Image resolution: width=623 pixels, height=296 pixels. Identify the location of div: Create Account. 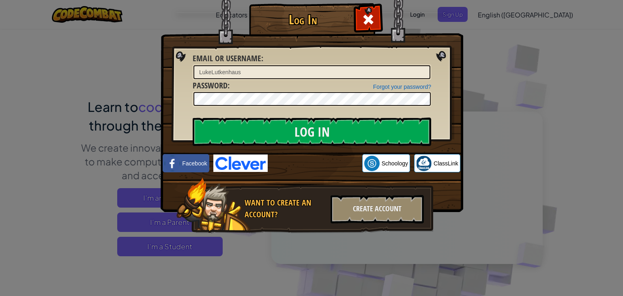
(377, 209).